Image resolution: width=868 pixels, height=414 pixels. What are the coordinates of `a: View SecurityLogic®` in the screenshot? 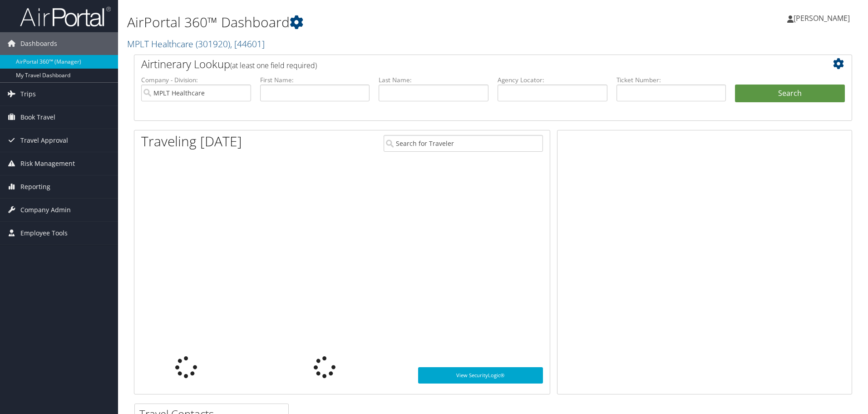 It's located at (481, 375).